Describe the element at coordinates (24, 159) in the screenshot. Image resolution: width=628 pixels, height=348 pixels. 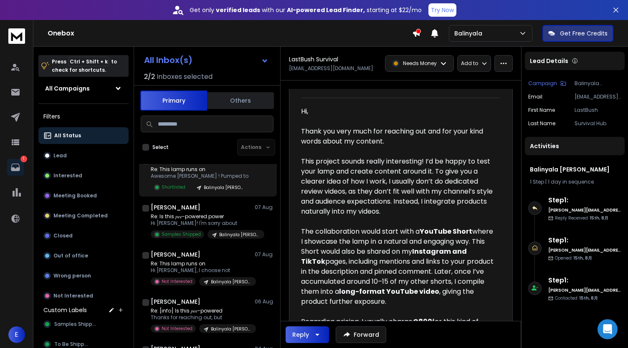
I see `p: 1` at that location.